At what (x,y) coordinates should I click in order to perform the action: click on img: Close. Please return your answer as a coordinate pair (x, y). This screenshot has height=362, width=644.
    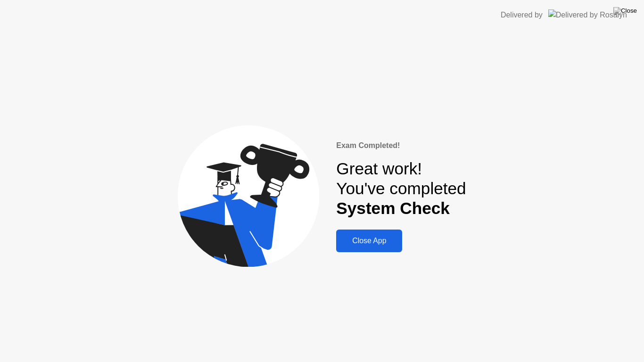
    Looking at the image, I should click on (625, 10).